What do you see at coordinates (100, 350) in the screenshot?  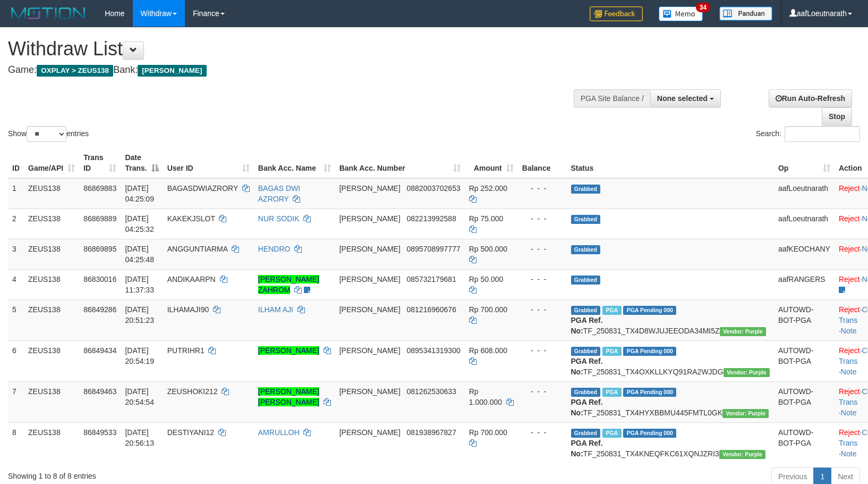 I see `span: 86849434` at bounding box center [100, 350].